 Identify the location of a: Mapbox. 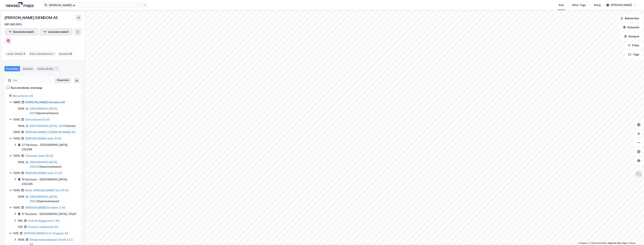
(583, 243).